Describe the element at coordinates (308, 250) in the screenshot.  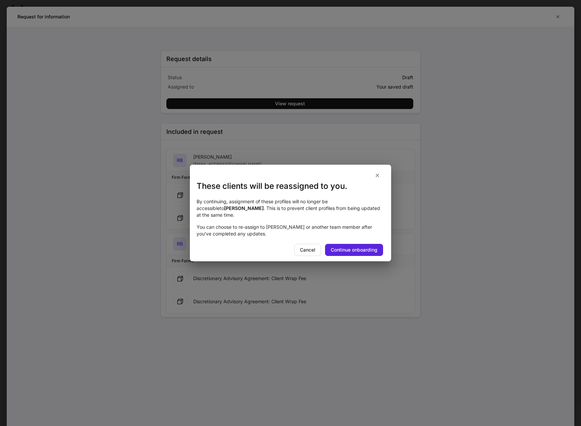
I see `button: Cancel` at that location.